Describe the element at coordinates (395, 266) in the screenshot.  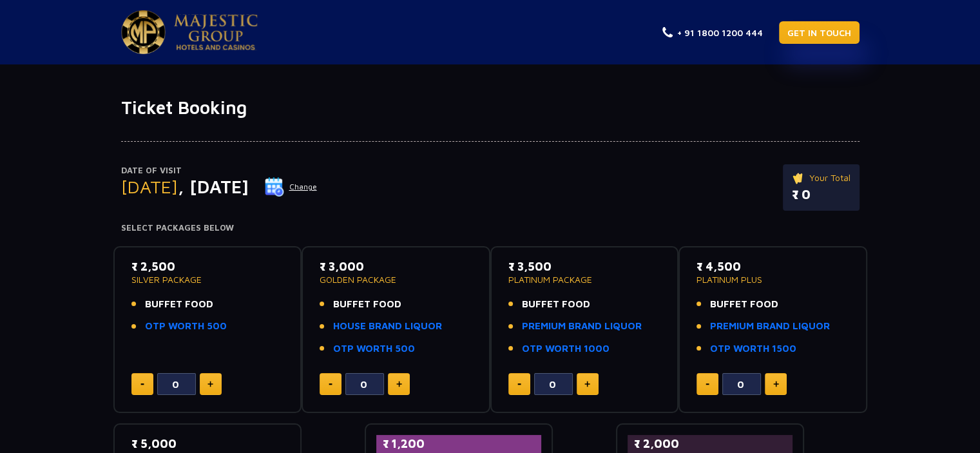
I see `p: ₹ 3,000` at that location.